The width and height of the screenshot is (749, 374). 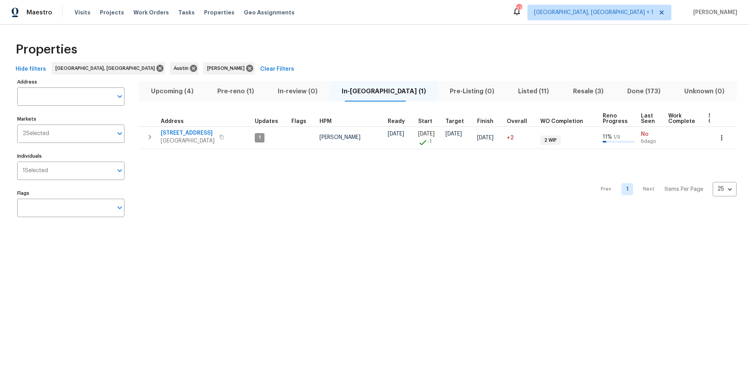 I want to click on span: 1 / 9, so click(x=617, y=137).